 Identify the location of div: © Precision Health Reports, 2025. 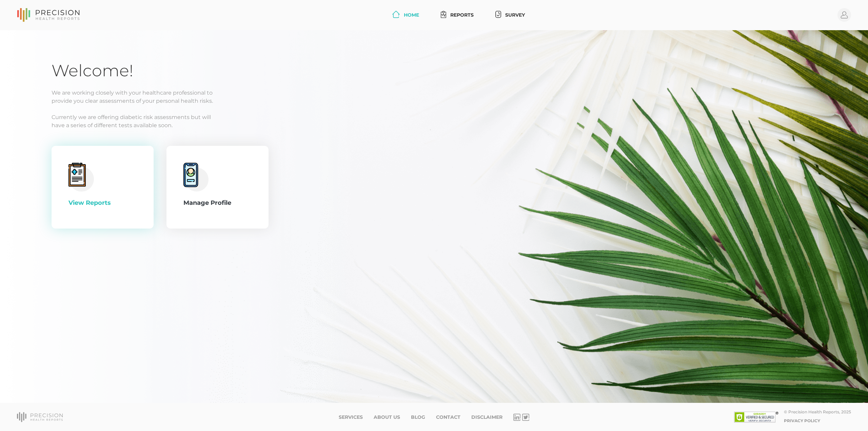
(818, 412).